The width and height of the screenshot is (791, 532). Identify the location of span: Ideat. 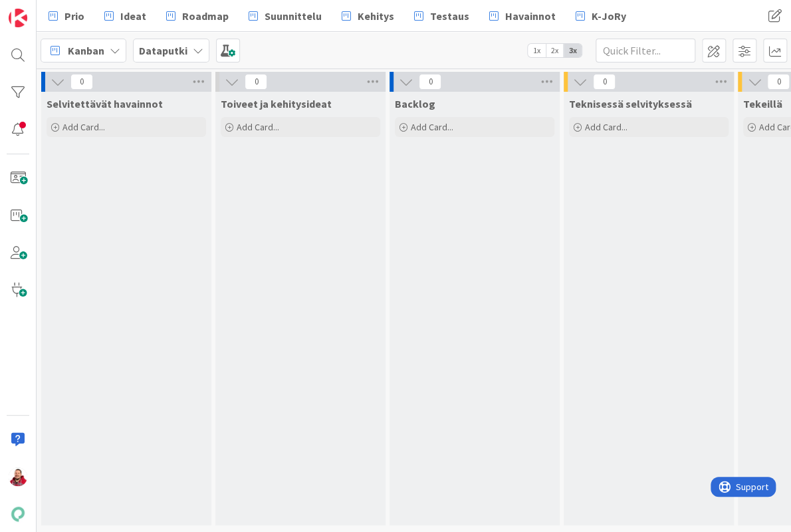
(133, 16).